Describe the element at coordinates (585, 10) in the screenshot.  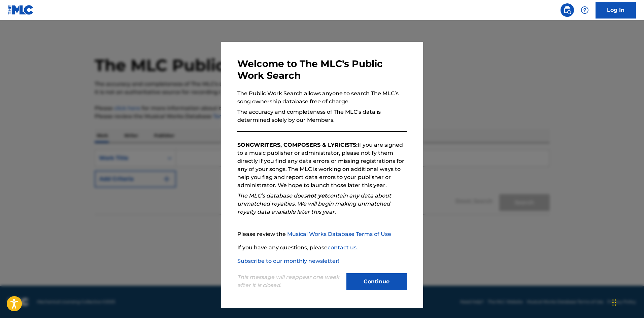
I see `div: Help` at that location.